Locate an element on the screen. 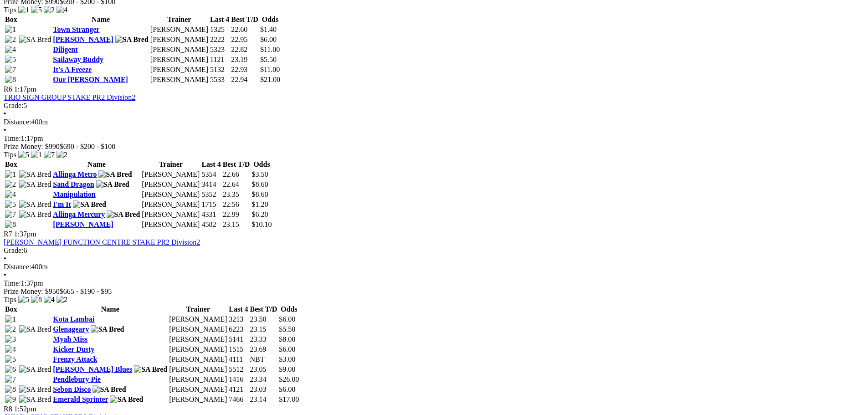  td: 23.05 is located at coordinates (263, 370).